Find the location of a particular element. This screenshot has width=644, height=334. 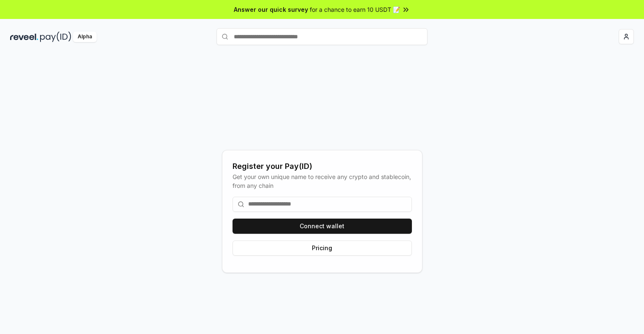

button: Connect wallet is located at coordinates (322, 226).